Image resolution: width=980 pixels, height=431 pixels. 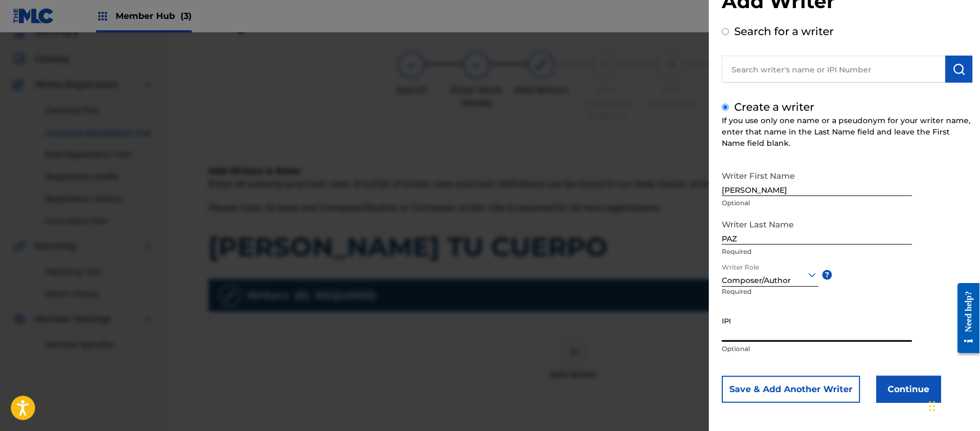 What do you see at coordinates (932, 406) in the screenshot?
I see `div: Drag` at bounding box center [932, 406].